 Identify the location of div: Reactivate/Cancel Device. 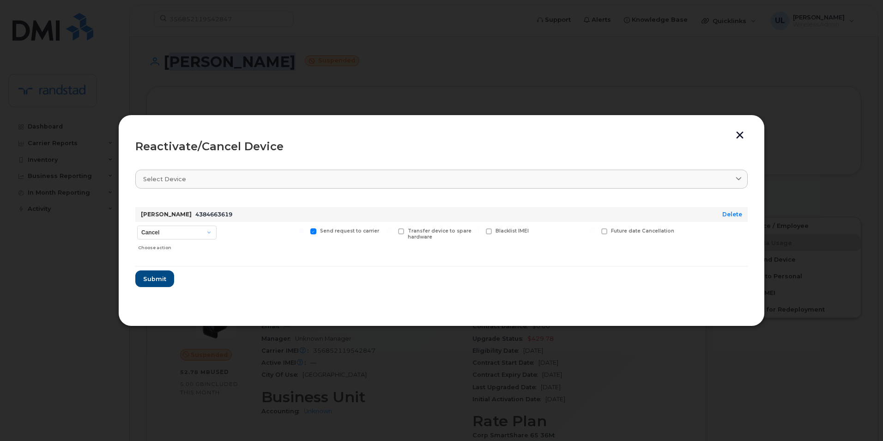
(442, 146).